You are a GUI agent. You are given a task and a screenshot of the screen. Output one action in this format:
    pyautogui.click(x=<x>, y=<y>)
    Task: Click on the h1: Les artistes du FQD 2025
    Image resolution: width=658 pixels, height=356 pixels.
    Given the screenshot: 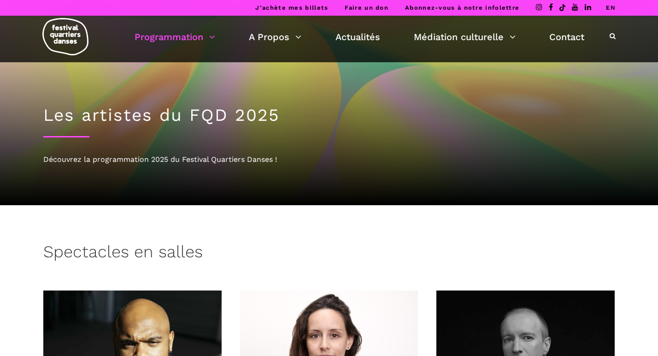 What is the action you would take?
    pyautogui.click(x=329, y=115)
    